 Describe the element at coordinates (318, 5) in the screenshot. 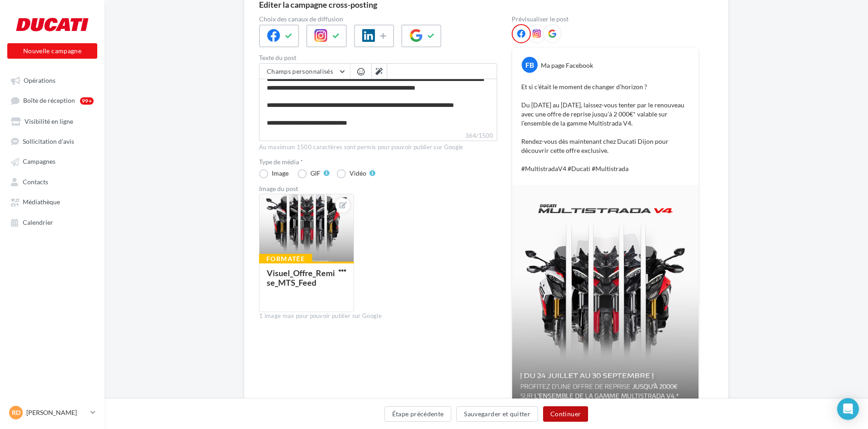

I see `div: Editer la campagne cross-posting` at that location.